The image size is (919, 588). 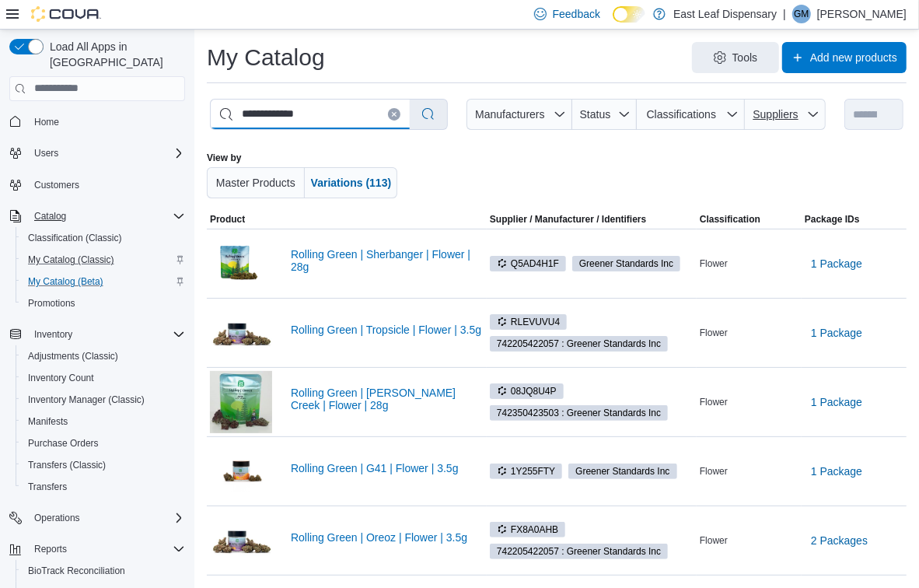 What do you see at coordinates (351, 182) in the screenshot?
I see `button: Variations (113)` at bounding box center [351, 182].